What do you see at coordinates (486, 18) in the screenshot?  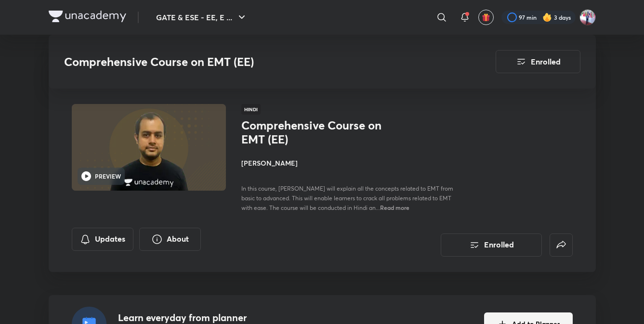 I see `button: avatar` at bounding box center [486, 18].